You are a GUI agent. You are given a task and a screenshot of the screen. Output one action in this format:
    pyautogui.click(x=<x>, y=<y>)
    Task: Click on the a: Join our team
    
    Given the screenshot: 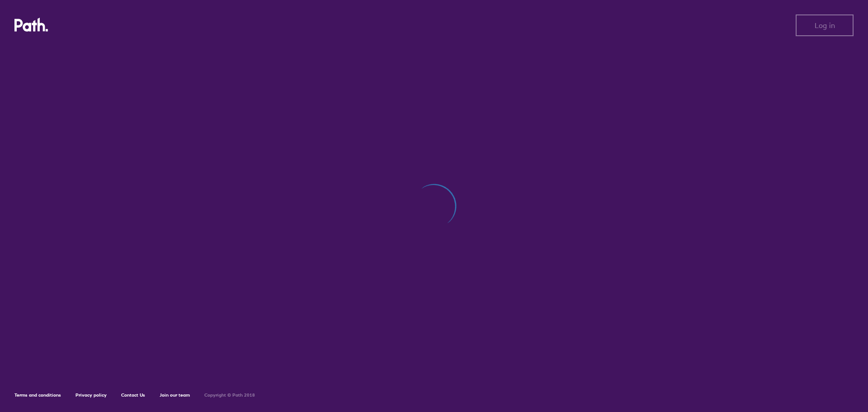 What is the action you would take?
    pyautogui.click(x=174, y=395)
    